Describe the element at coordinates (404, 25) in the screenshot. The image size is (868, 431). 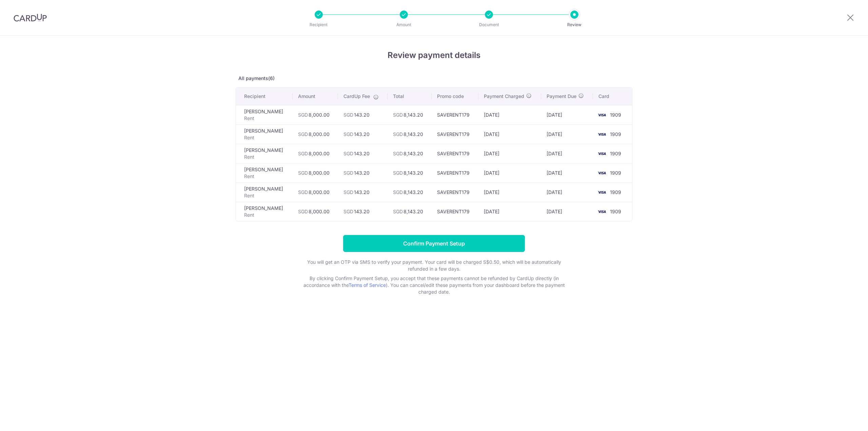
I see `p: Amount` at that location.